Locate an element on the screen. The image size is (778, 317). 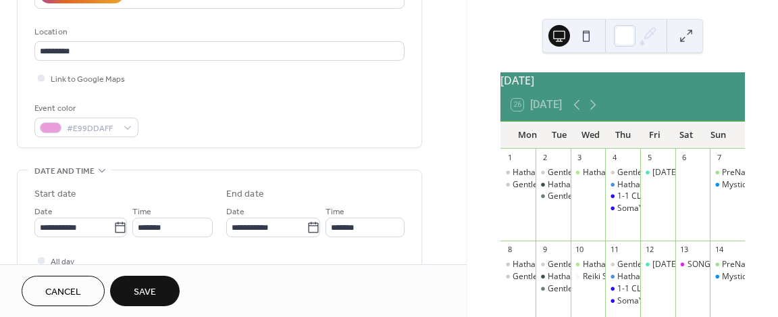
div: Thu is located at coordinates (622, 135).